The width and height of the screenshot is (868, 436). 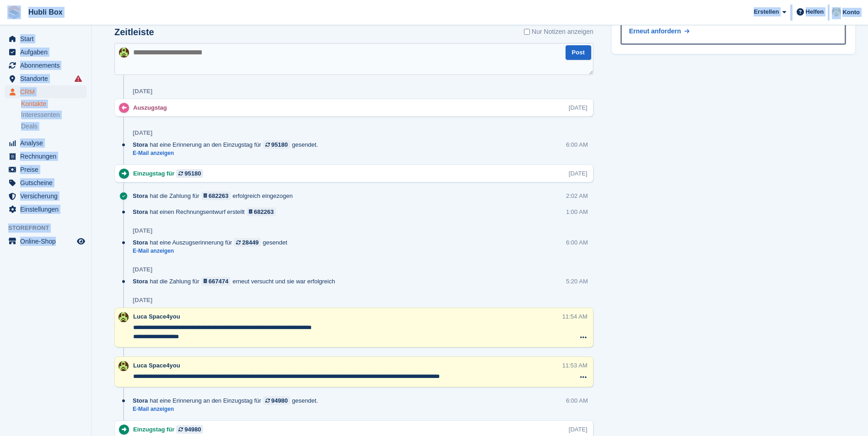 I want to click on span: Helfen, so click(x=815, y=12).